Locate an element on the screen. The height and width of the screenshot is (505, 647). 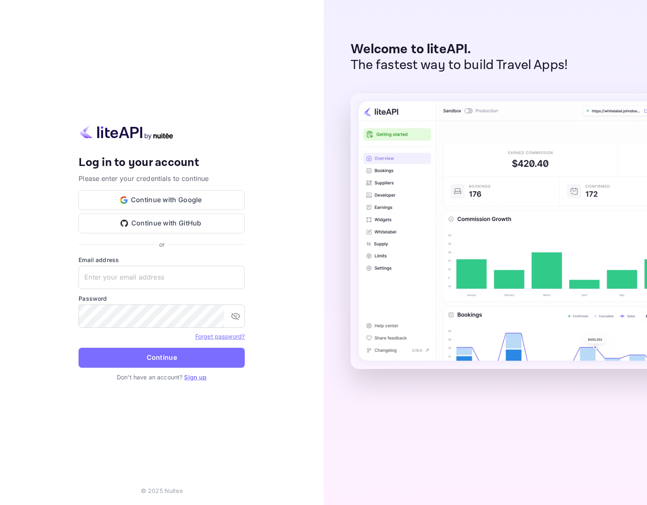
label: Email address is located at coordinates (162, 259).